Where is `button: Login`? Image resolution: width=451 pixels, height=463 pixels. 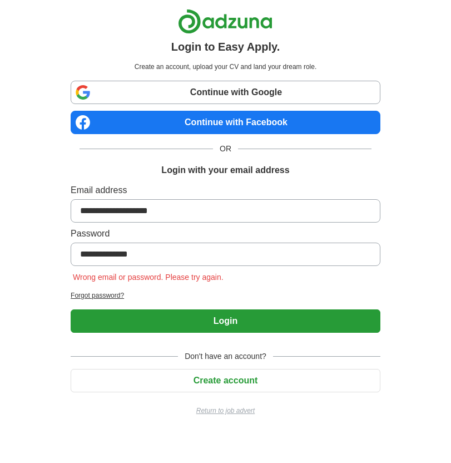
button: Login is located at coordinates (225, 321).